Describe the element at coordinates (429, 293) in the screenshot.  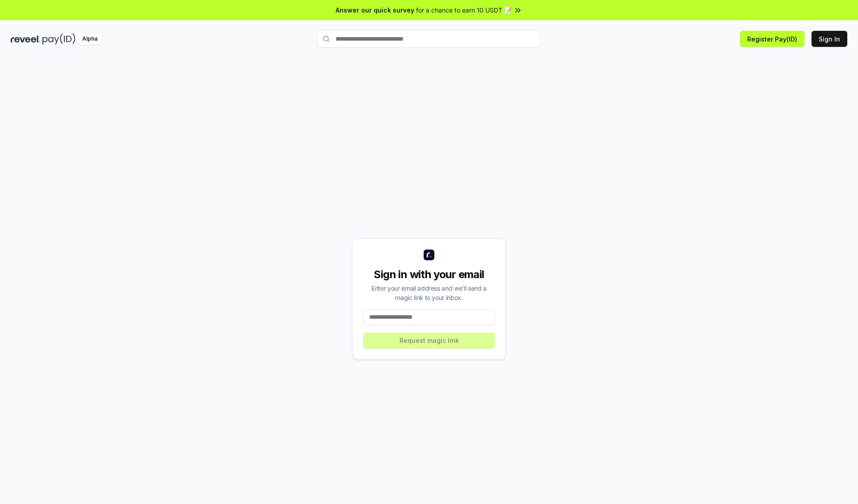
I see `div: Enter your email address and we’ll send a magic link to your inbox.` at that location.